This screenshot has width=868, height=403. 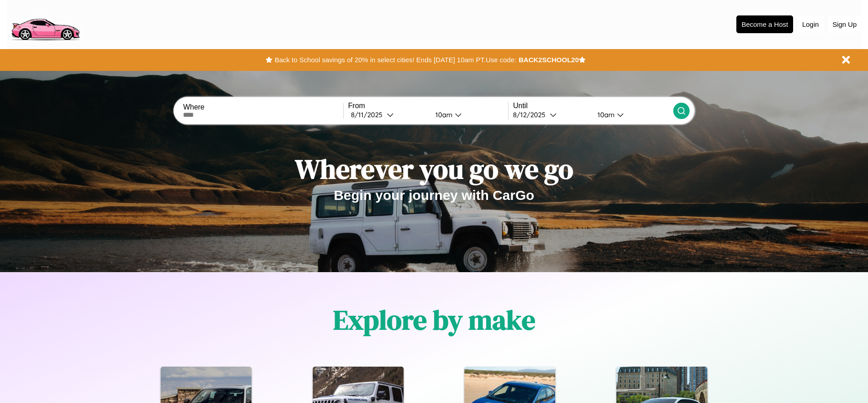 What do you see at coordinates (263, 107) in the screenshot?
I see `label: Where` at bounding box center [263, 107].